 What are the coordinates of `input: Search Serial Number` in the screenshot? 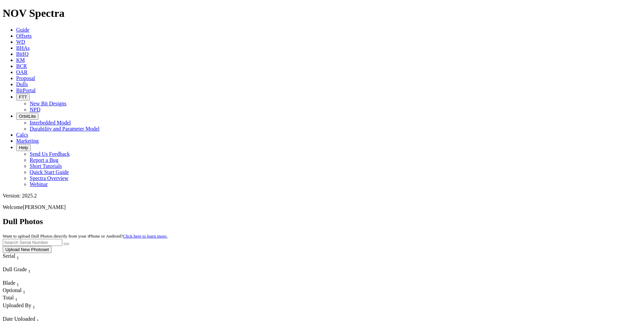 It's located at (32, 242).